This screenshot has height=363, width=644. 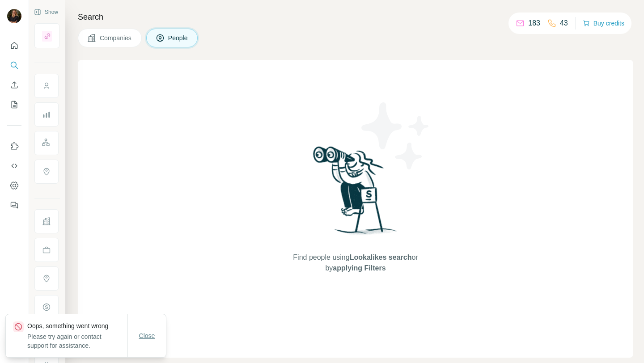 What do you see at coordinates (356, 193) in the screenshot?
I see `img: Surfe Illustration - Woman searching with binoculars` at bounding box center [356, 193].